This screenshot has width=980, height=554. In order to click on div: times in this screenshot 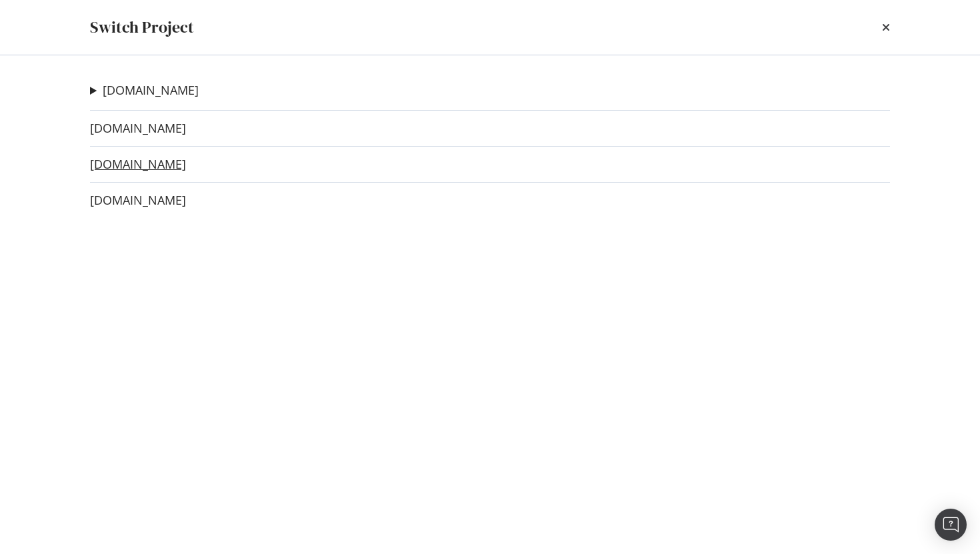, I will do `click(886, 28)`.